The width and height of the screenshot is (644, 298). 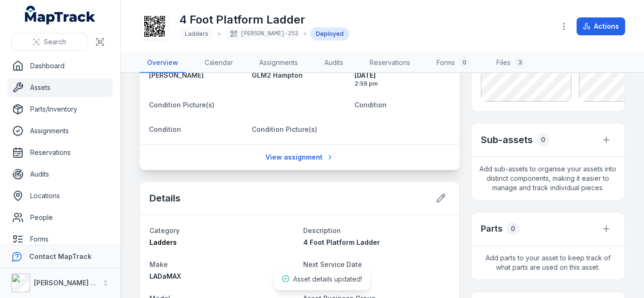 I want to click on a: MapTrack, so click(x=60, y=15).